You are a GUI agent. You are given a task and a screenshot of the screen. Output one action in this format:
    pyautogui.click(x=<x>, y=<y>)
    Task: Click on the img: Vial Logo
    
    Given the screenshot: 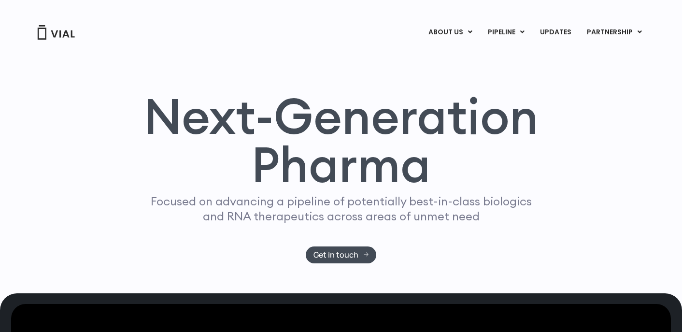 What is the action you would take?
    pyautogui.click(x=56, y=32)
    